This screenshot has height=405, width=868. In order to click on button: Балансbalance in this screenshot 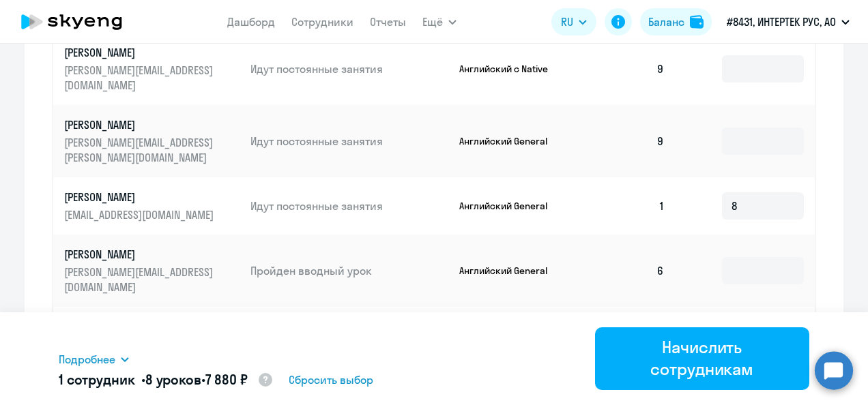, I will do `click(675, 22)`.